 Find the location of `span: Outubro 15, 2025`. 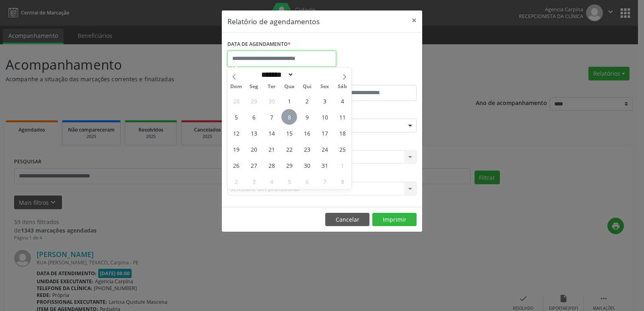

span: Outubro 15, 2025 is located at coordinates (289, 133).